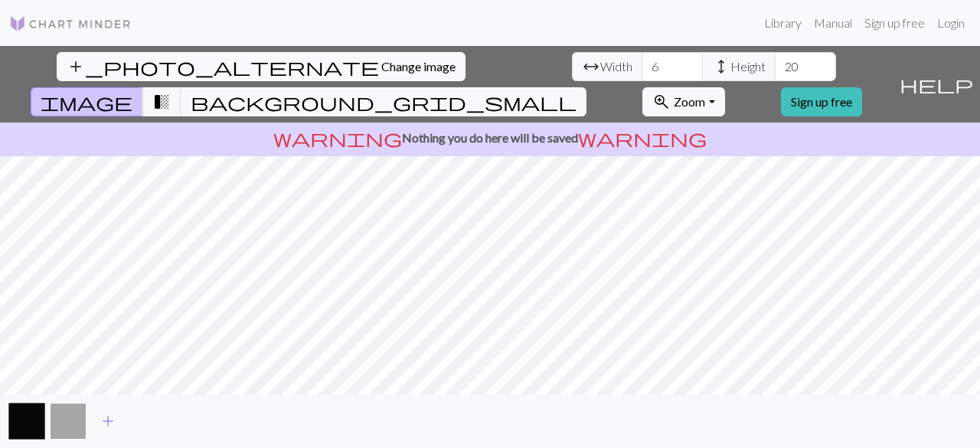 This screenshot has width=980, height=448. I want to click on a: Manual, so click(833, 23).